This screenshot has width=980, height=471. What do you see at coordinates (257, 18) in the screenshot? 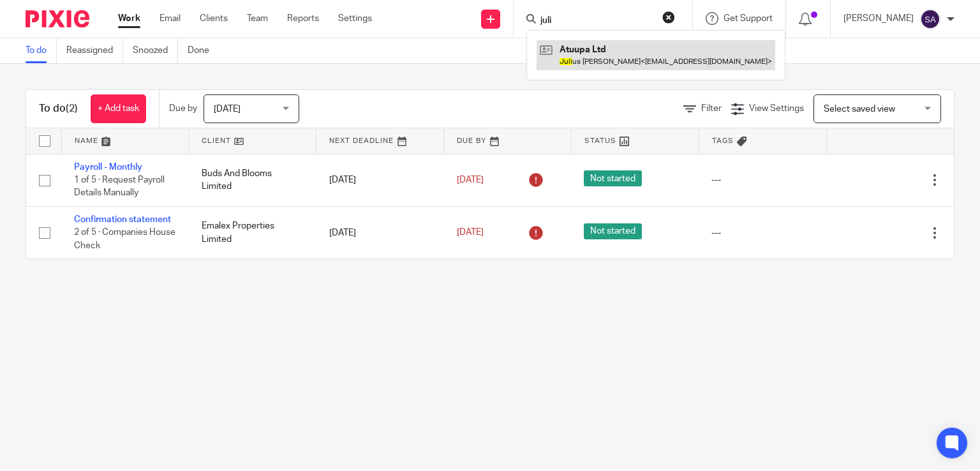
I see `a: Team` at bounding box center [257, 18].